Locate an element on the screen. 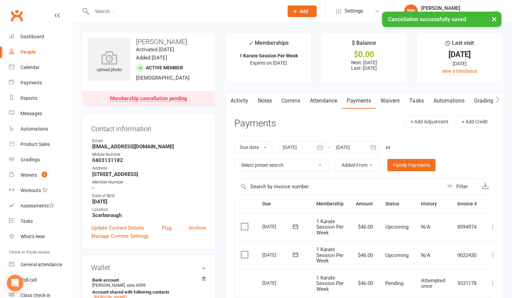  div: Gradings is located at coordinates (30, 160).